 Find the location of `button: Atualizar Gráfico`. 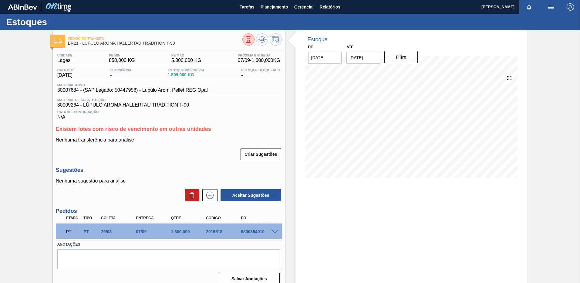

button: Atualizar Gráfico is located at coordinates (262, 39).